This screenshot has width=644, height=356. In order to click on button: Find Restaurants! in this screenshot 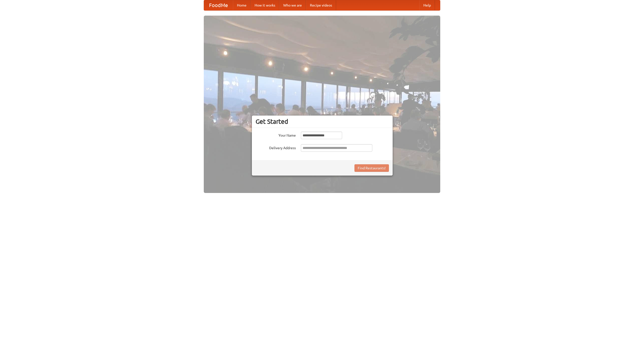, I will do `click(372, 168)`.